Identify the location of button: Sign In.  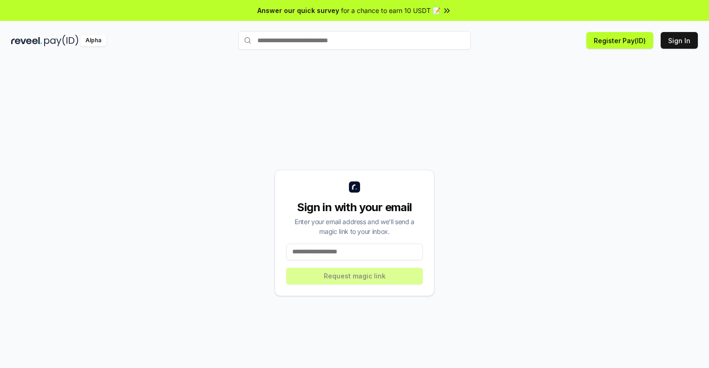
(679, 40).